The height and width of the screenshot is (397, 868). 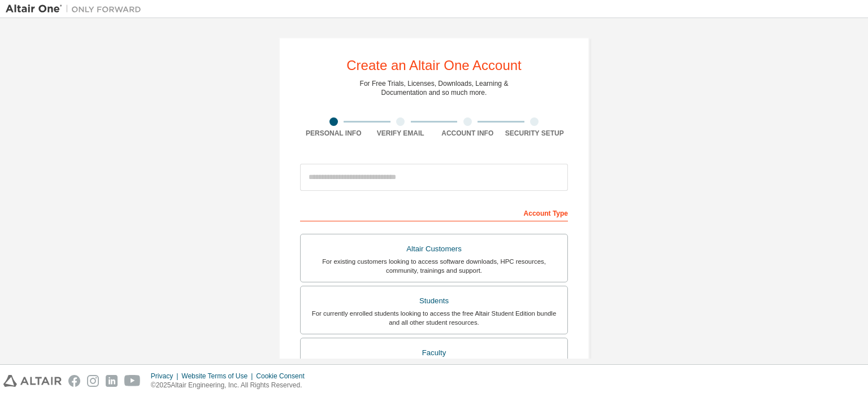 What do you see at coordinates (434, 249) in the screenshot?
I see `div: Altair Customers` at bounding box center [434, 249].